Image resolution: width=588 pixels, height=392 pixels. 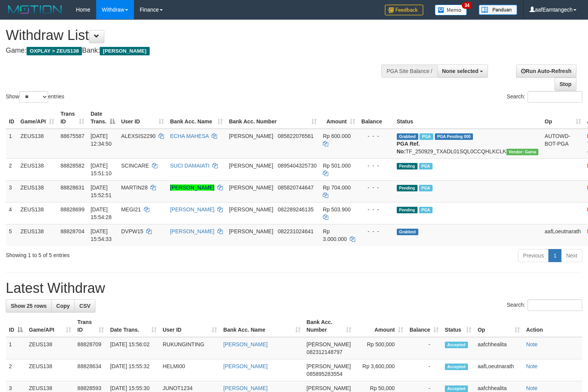 I want to click on a: Show 25 rows, so click(x=29, y=306).